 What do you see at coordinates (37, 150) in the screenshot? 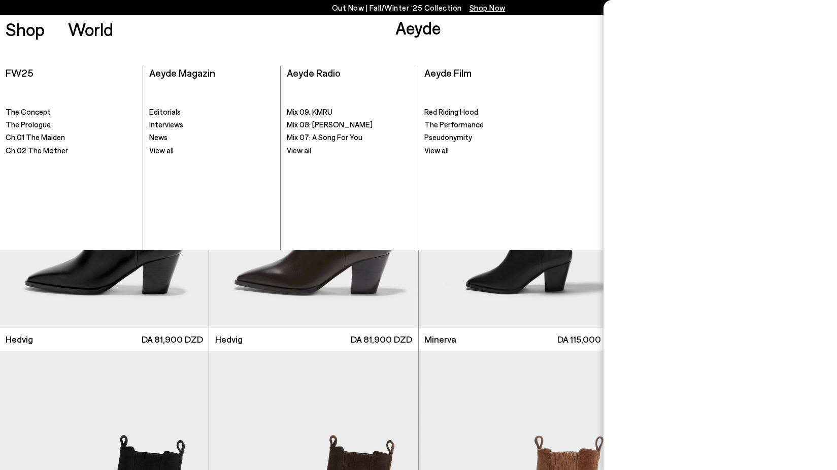
I see `span: Ch.02 The Mother` at bounding box center [37, 150].